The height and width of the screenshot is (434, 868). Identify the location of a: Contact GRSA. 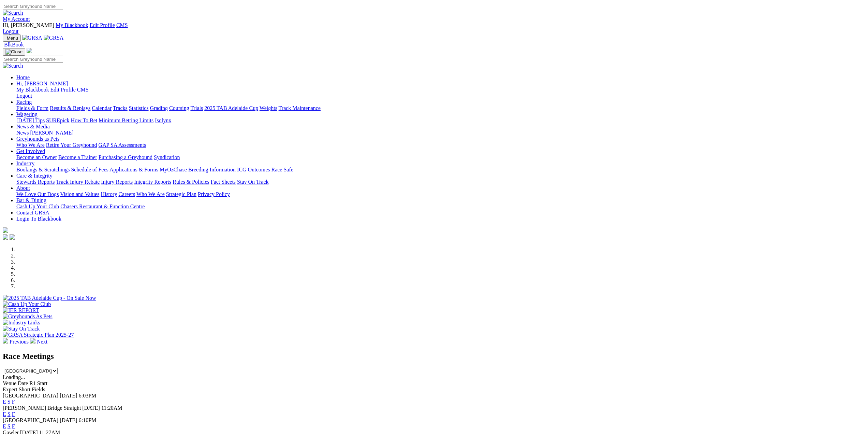
(33, 212).